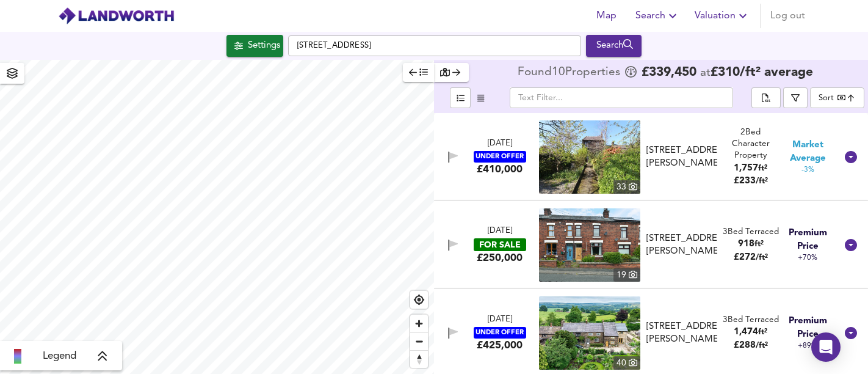 Image resolution: width=868 pixels, height=374 pixels. Describe the element at coordinates (808, 170) in the screenshot. I see `span: -3%` at that location.